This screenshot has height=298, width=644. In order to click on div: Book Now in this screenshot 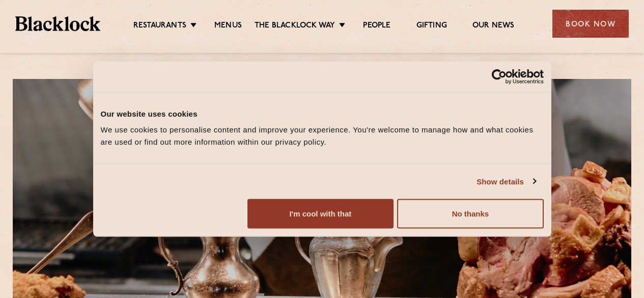, I will do `click(591, 24)`.